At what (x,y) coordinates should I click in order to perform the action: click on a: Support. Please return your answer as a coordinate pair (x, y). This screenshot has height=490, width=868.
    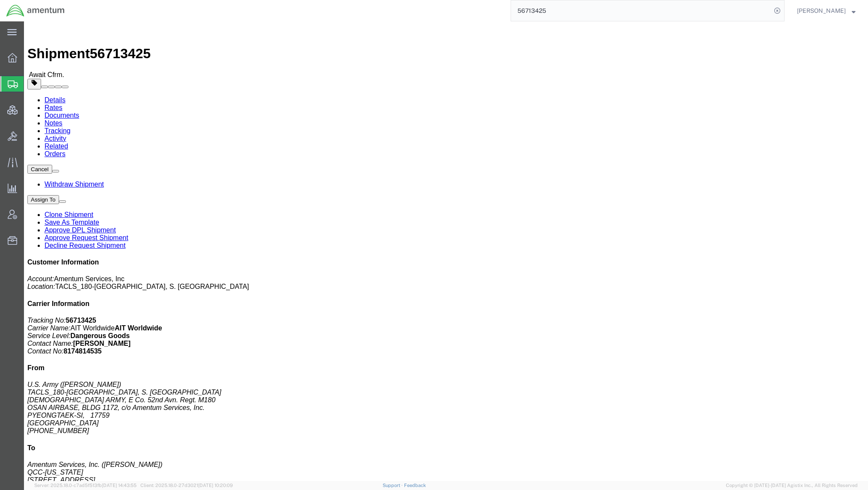
    Looking at the image, I should click on (393, 485).